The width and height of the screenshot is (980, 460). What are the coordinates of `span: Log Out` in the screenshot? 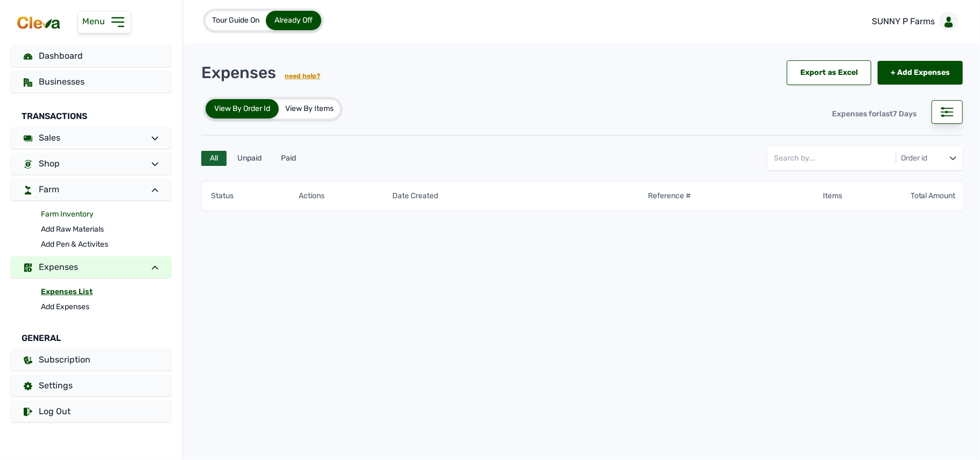 It's located at (55, 411).